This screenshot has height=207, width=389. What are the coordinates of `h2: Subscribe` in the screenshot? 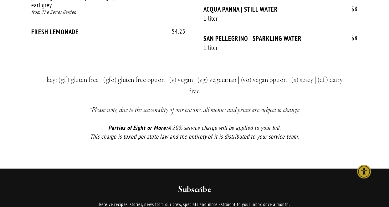 It's located at (195, 190).